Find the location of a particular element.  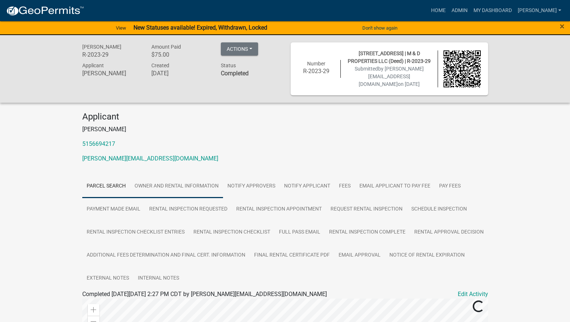

a: My Dashboard is located at coordinates (492, 11).